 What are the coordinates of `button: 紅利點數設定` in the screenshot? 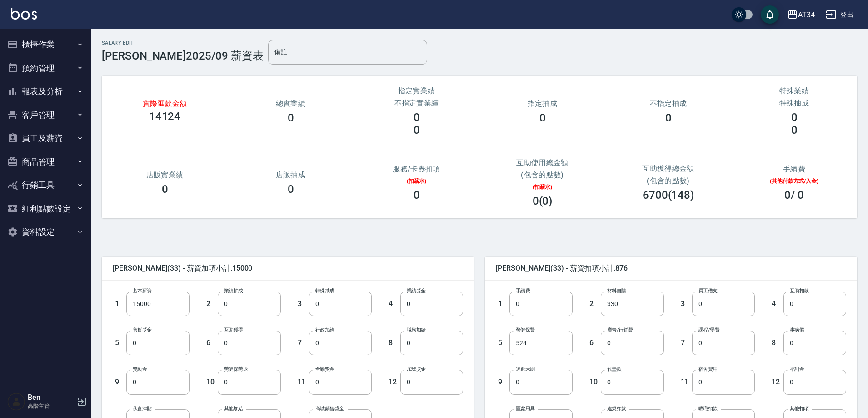 It's located at (45, 209).